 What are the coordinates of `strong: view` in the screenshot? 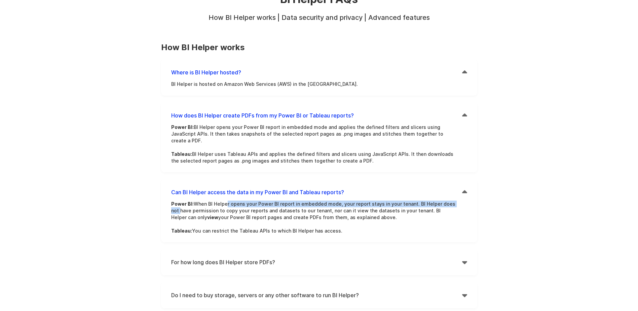 It's located at (213, 217).